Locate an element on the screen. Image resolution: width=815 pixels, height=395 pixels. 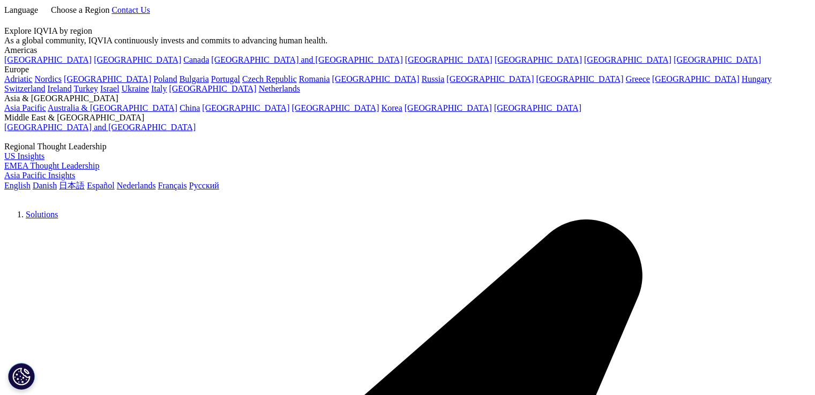
button: Cookies Settings is located at coordinates (21, 377).